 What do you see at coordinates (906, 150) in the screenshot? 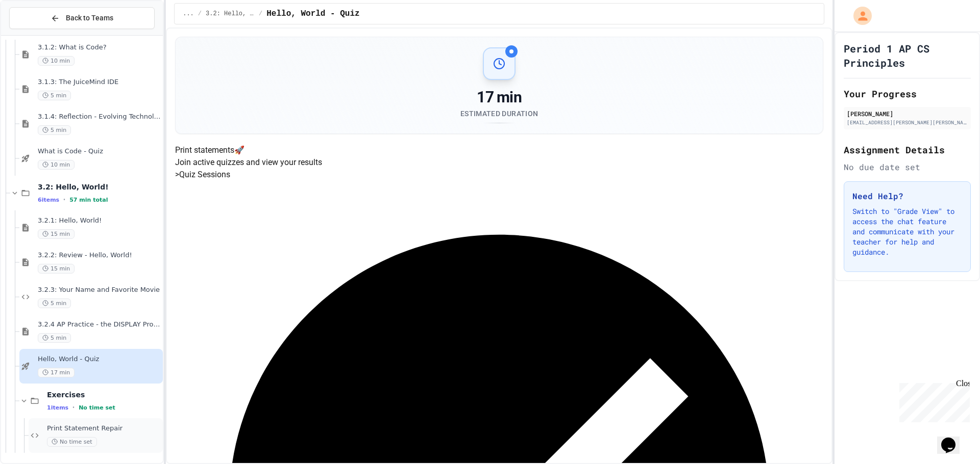
I see `h2: Assignment Details` at bounding box center [906, 150].